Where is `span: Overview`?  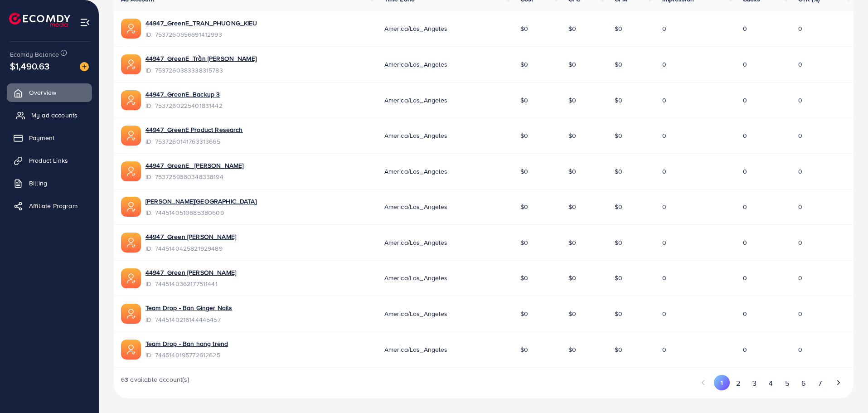 span: Overview is located at coordinates (43, 93).